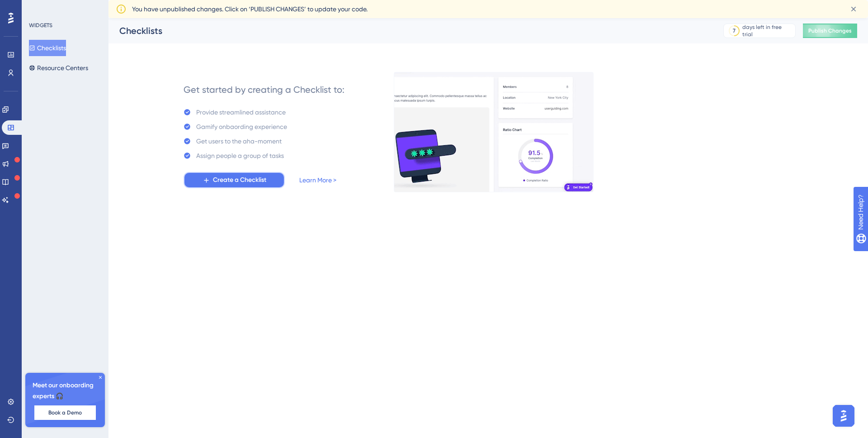 This screenshot has width=868, height=438. I want to click on img: e28e67207451d1beac2d0b01ddd05b56.gif, so click(493, 132).